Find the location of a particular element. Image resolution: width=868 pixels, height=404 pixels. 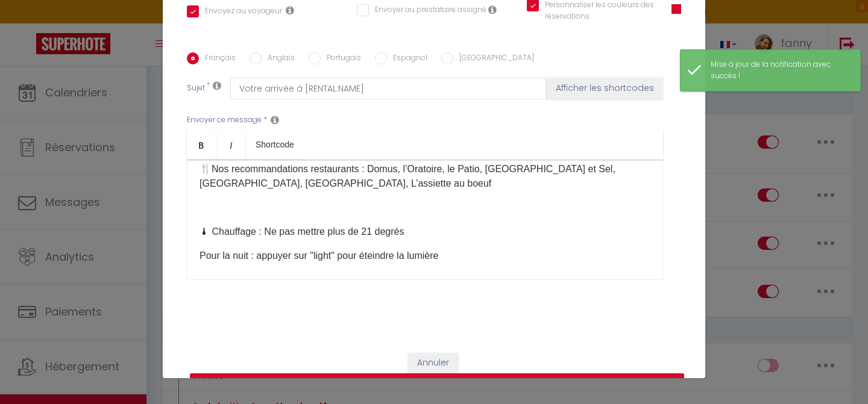

label: Espagnol is located at coordinates (407, 59).